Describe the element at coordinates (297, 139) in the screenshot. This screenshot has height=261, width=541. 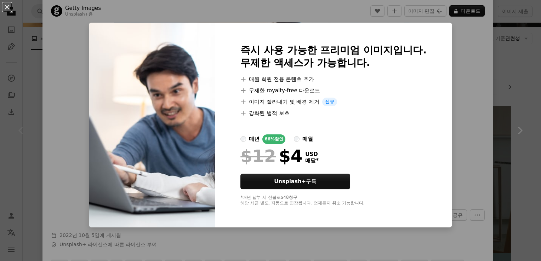
I see `input: 매월` at that location.